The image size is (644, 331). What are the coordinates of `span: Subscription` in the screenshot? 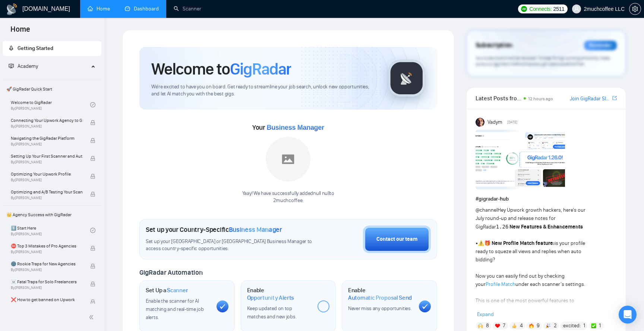 It's located at (493, 45).